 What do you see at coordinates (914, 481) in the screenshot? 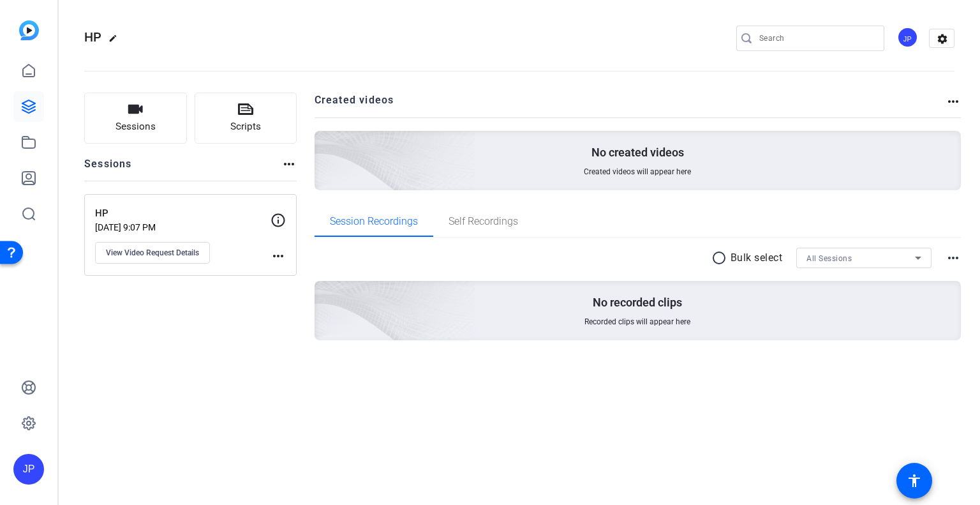
I see `mat-icon: accessibility` at bounding box center [914, 481].